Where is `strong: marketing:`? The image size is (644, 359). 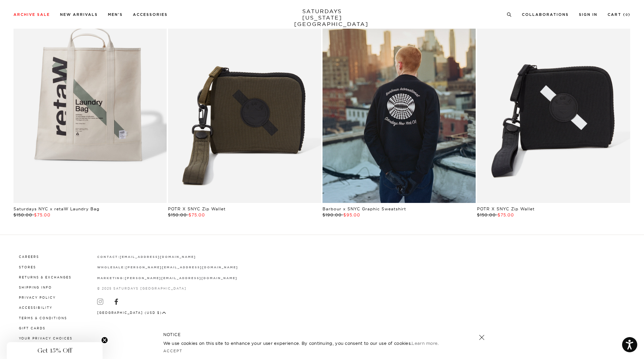
strong: marketing: is located at coordinates (111, 278).